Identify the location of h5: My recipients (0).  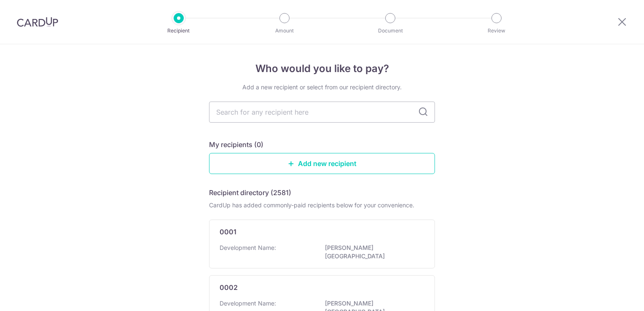
(236, 145).